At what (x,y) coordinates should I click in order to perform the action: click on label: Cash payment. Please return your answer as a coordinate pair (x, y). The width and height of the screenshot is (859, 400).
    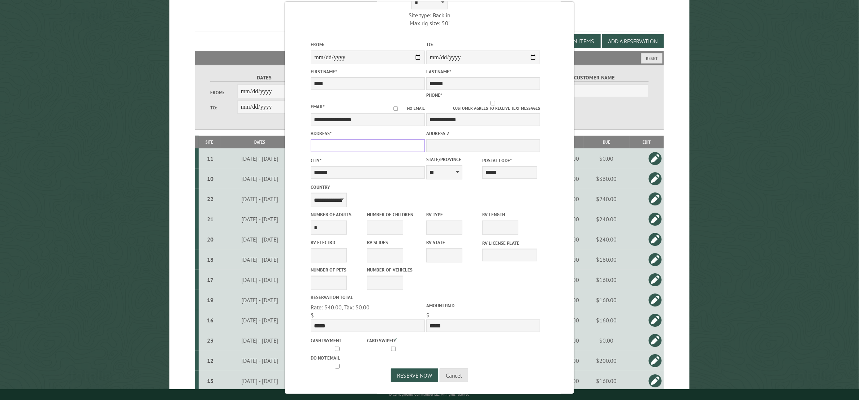
    Looking at the image, I should click on (338, 341).